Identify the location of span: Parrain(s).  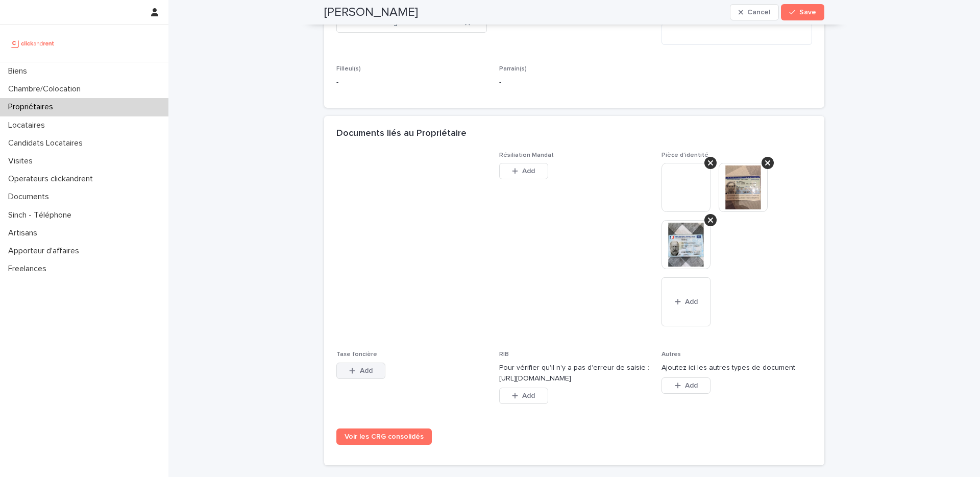
(513, 69).